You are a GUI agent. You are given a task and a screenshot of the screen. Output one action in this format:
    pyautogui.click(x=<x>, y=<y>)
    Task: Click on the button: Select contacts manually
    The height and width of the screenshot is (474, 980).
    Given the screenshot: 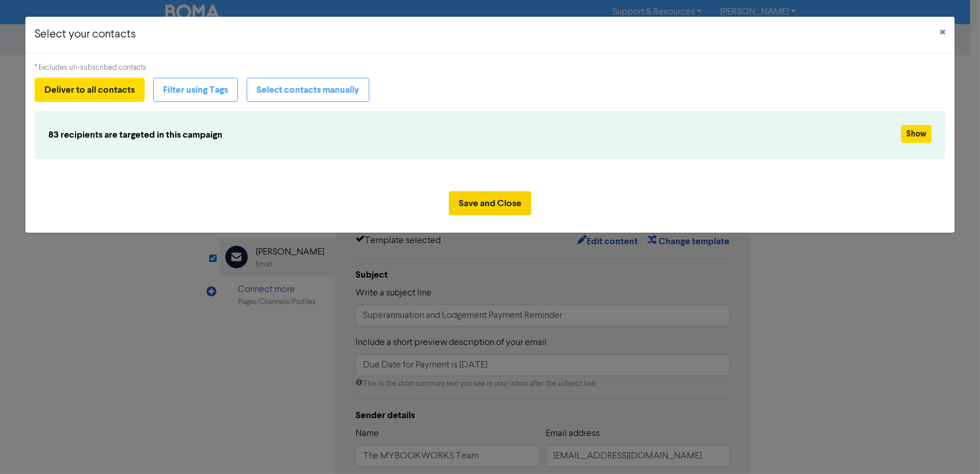 What is the action you would take?
    pyautogui.click(x=308, y=90)
    